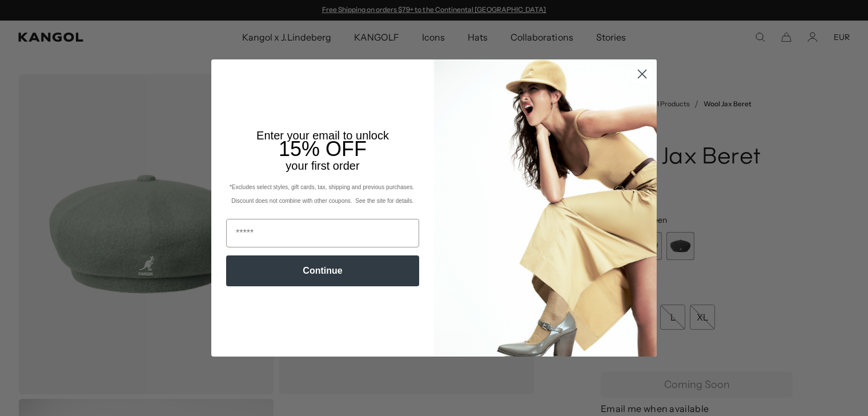 The width and height of the screenshot is (868, 416). What do you see at coordinates (323, 193) in the screenshot?
I see `span: *Excludes select styles, gift cards, tax, shipping and previous purchases. Discount does not comb...` at bounding box center [323, 193].